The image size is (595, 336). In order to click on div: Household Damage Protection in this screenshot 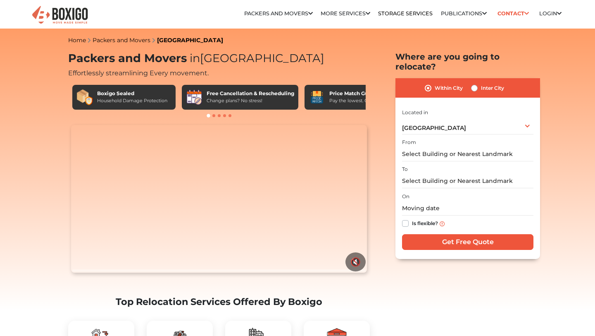, I will do `click(132, 100)`.